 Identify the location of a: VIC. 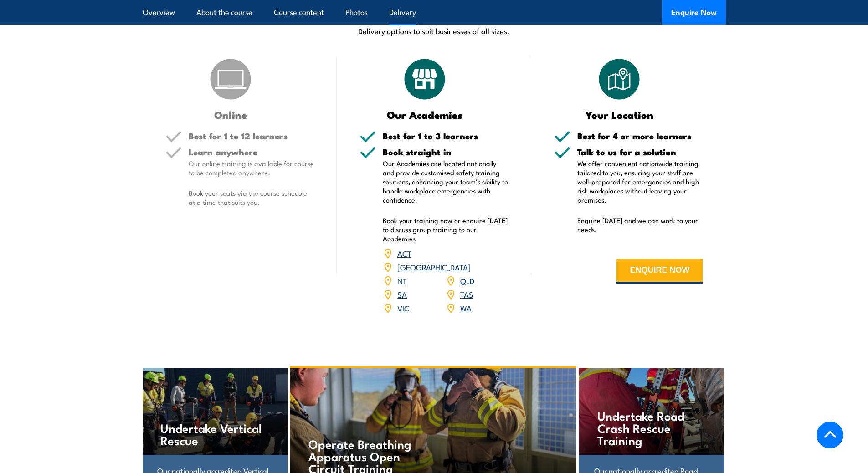
(403, 308).